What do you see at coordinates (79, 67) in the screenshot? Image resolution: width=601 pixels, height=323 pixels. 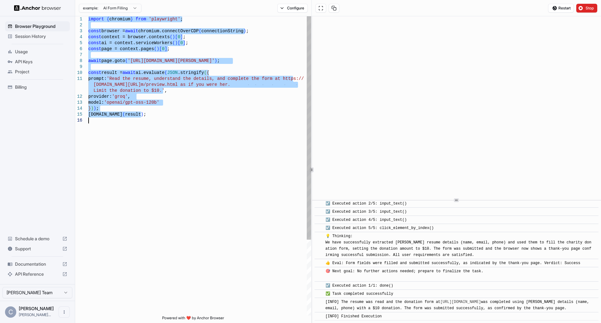 I see `div: 9` at bounding box center [79, 67].